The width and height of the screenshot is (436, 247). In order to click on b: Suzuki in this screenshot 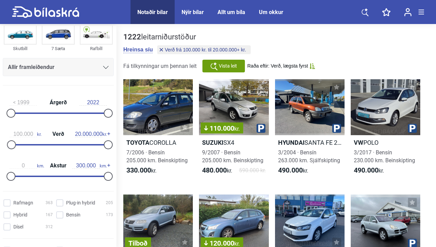, I will do `click(213, 142)`.